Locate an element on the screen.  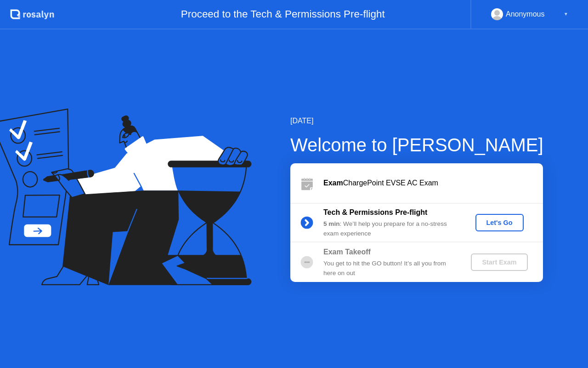
div: You get to hit the GO button! It’s all you from here on out is located at coordinates (389, 268).